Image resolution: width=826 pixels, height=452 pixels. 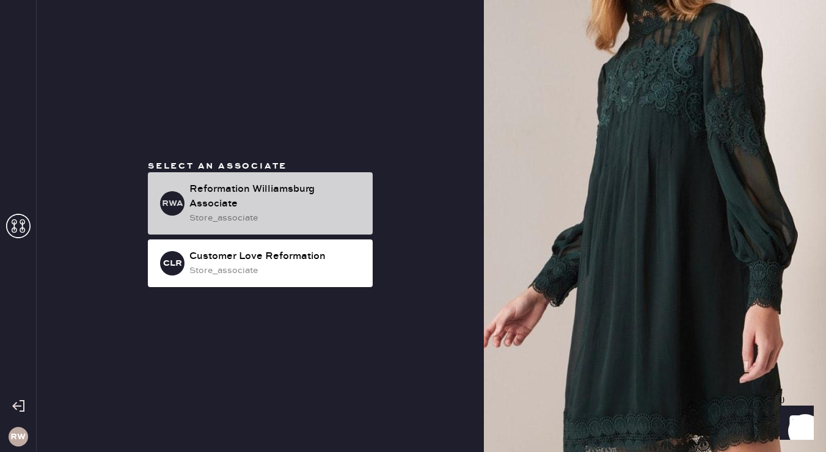 I want to click on h3: RWA, so click(x=172, y=203).